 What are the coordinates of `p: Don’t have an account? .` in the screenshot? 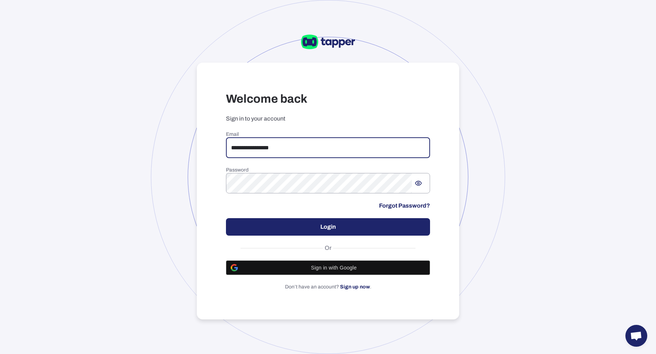 It's located at (328, 287).